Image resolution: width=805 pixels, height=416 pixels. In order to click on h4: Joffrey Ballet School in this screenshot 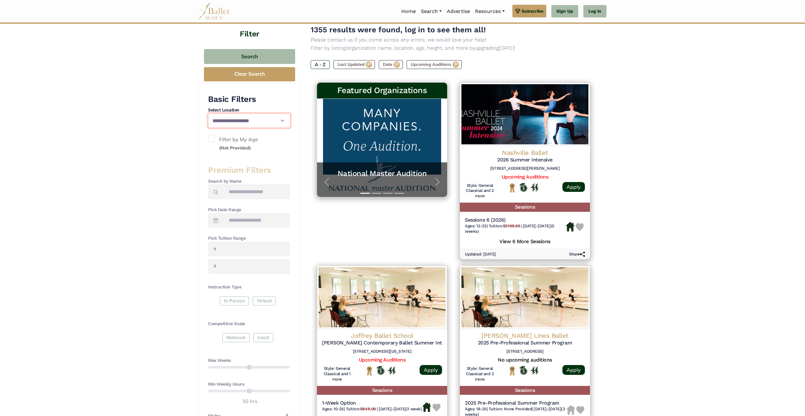, I will do `click(382, 336)`.